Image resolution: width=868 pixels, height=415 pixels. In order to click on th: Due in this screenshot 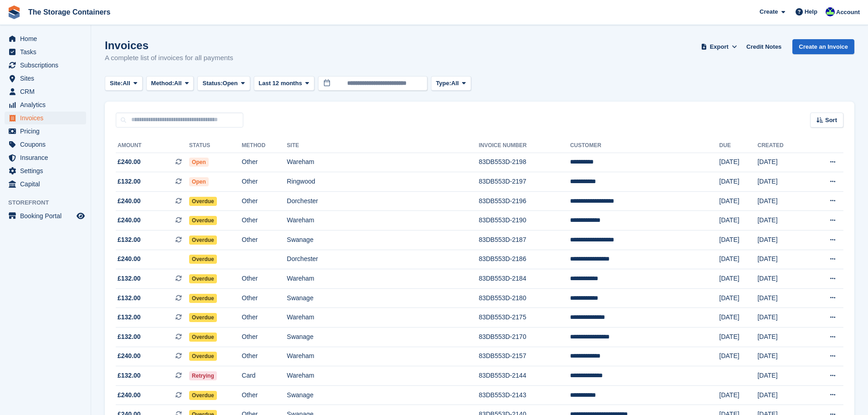, I will do `click(739, 146)`.